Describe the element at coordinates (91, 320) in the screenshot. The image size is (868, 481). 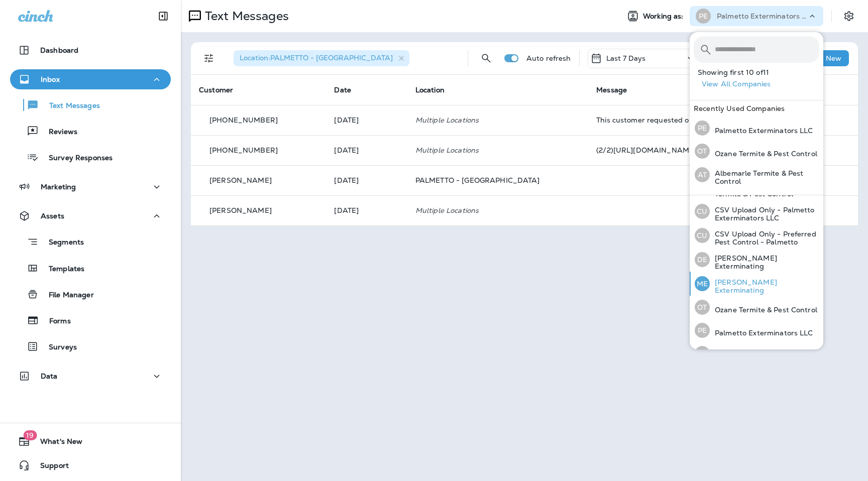
I see `button: Forms` at that location.